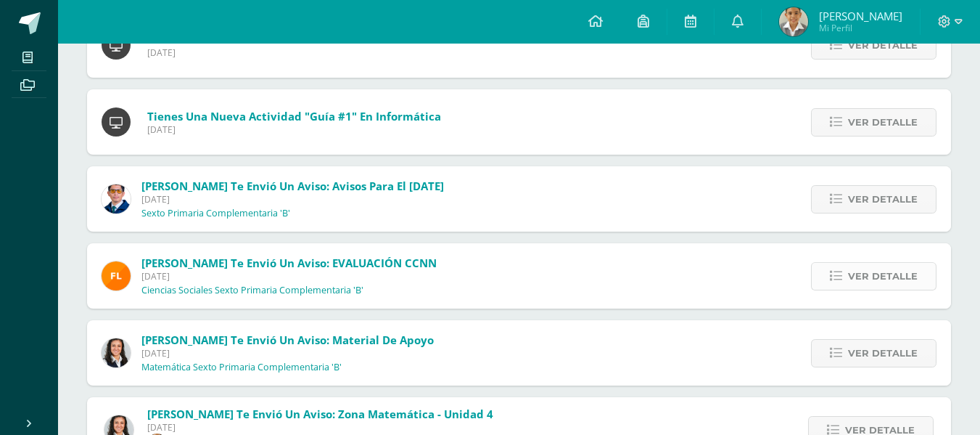  What do you see at coordinates (216, 213) in the screenshot?
I see `p: Sexto Primaria Complementaria 'B'` at bounding box center [216, 213].